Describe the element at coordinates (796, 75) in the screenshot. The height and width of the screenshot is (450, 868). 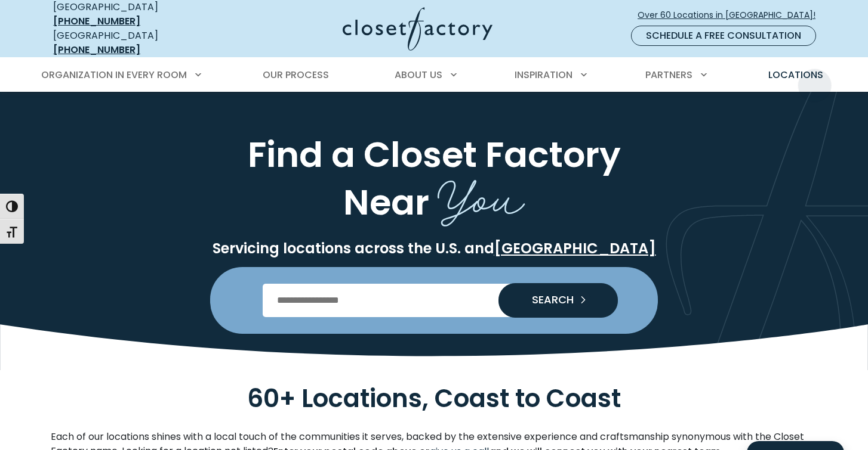
I see `span: Locations` at that location.